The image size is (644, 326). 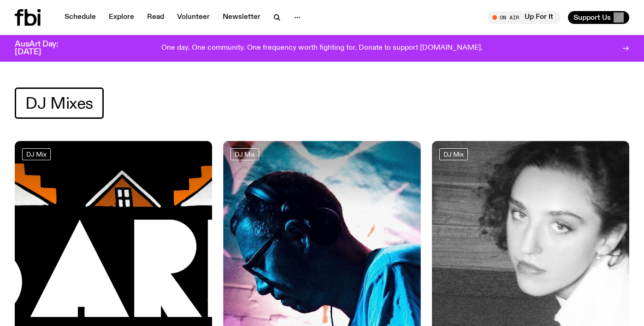 I want to click on button: On AirUp For It, so click(x=524, y=18).